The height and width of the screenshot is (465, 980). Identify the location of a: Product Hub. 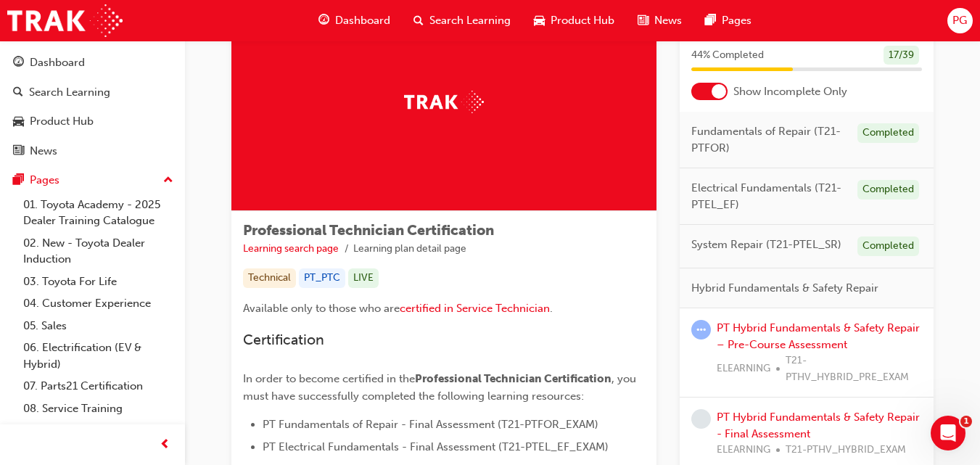
(92, 121).